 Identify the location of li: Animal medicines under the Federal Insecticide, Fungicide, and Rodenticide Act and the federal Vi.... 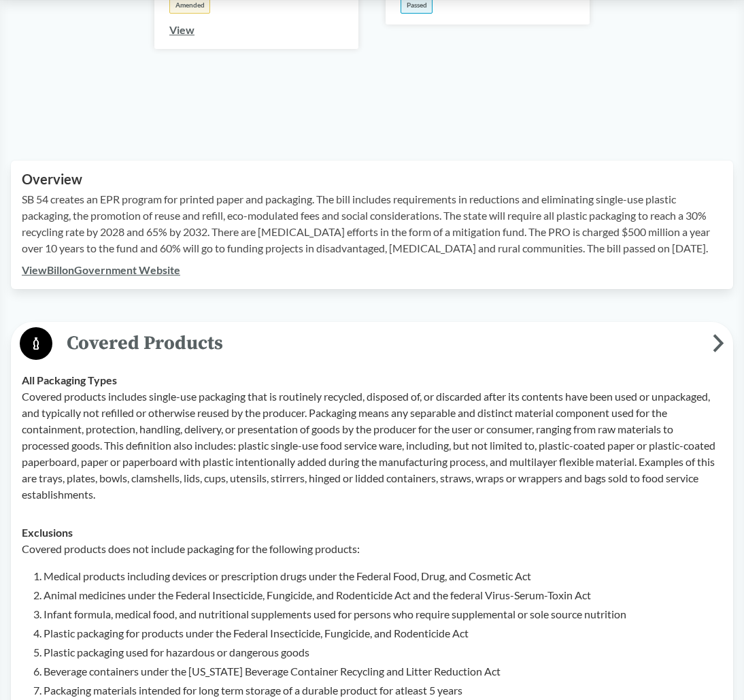
(383, 595).